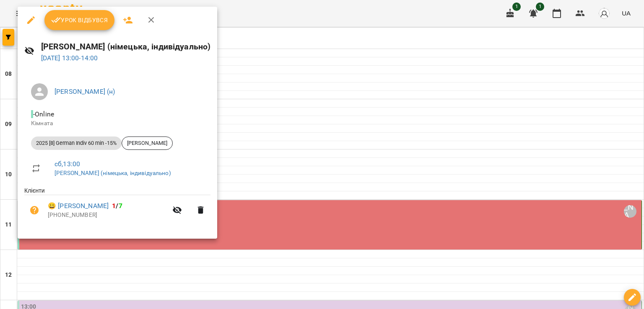  What do you see at coordinates (117, 207) in the screenshot?
I see `ul: Клієнти` at bounding box center [117, 207].